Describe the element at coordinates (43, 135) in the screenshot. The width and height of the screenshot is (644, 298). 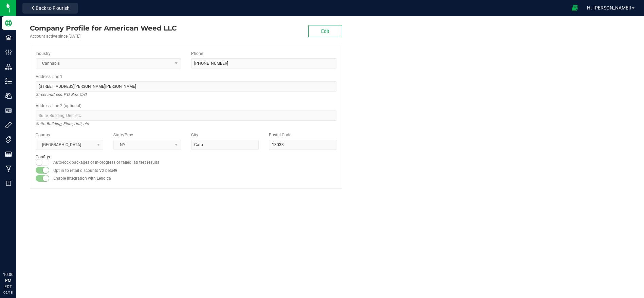
I see `label: Country` at that location.